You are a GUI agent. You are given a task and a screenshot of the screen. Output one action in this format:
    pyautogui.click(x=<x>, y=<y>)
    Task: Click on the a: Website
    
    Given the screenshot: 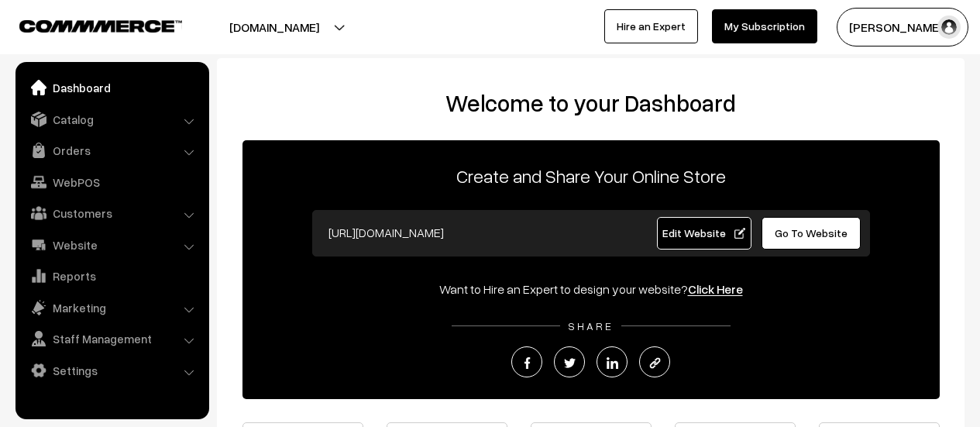 What is the action you would take?
    pyautogui.click(x=112, y=245)
    